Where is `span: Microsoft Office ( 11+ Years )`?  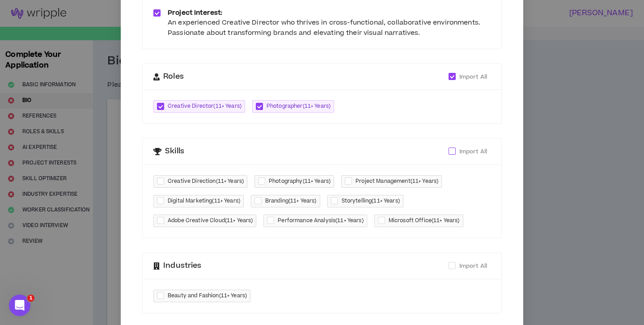 span: Microsoft Office ( 11+ Years ) is located at coordinates (424, 221).